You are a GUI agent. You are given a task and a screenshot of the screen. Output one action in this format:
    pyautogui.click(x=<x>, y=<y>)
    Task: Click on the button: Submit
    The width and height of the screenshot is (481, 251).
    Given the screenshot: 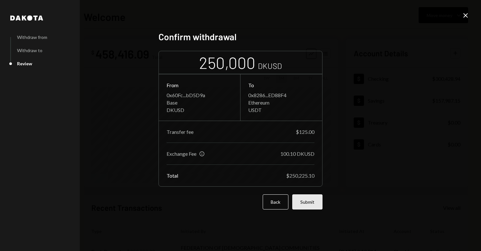 What is the action you would take?
    pyautogui.click(x=308, y=202)
    